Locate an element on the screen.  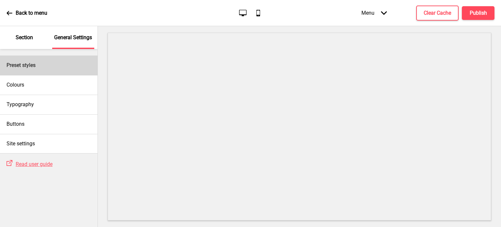
h4: Buttons is located at coordinates (15, 124).